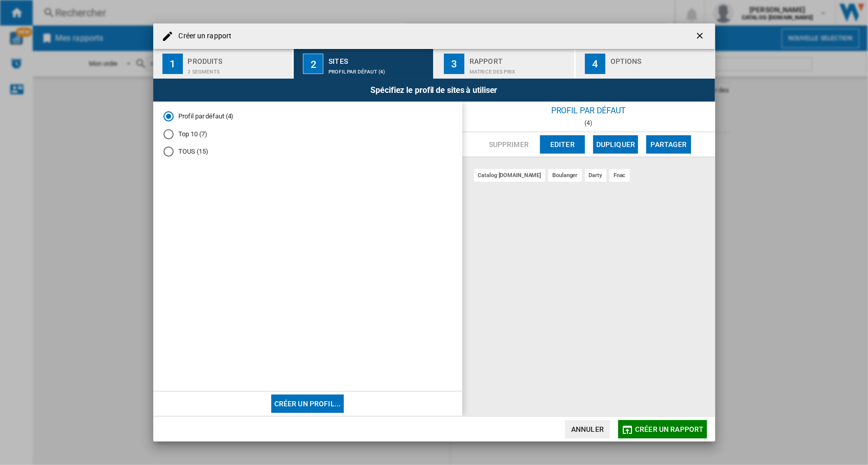 The height and width of the screenshot is (465, 868). What do you see at coordinates (701, 37) in the screenshot?
I see `ng-md-icon: getI18NText('BUTTONS.CLOSE_DIALOG')` at bounding box center [701, 37].